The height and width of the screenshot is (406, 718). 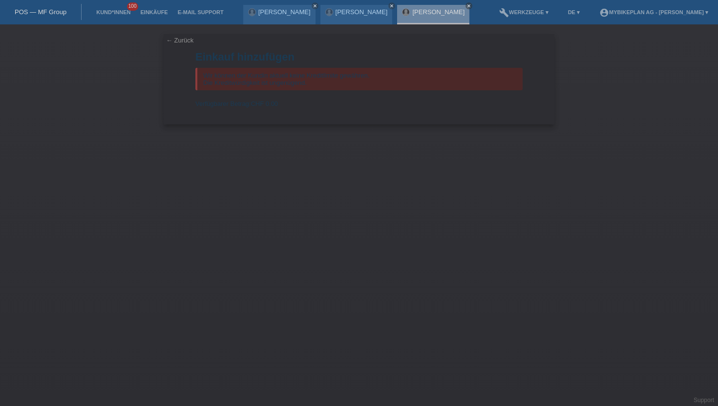 What do you see at coordinates (113, 12) in the screenshot?
I see `a: Kund*innen` at bounding box center [113, 12].